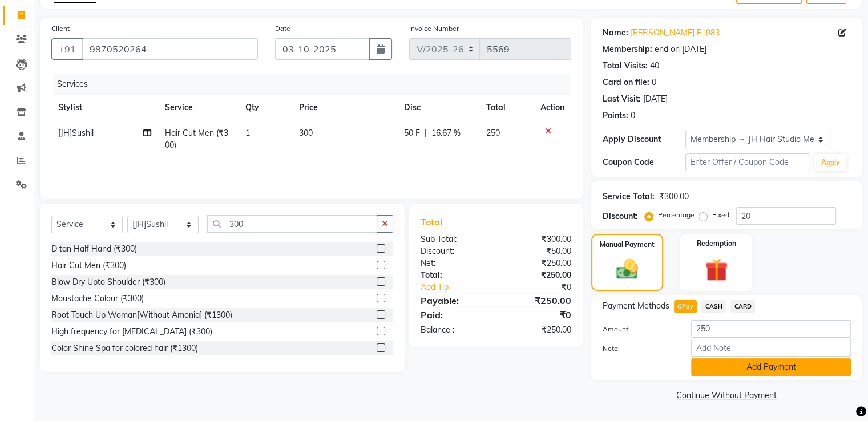 The width and height of the screenshot is (868, 421). What do you see at coordinates (615, 33) in the screenshot?
I see `div: Name:` at bounding box center [615, 33].